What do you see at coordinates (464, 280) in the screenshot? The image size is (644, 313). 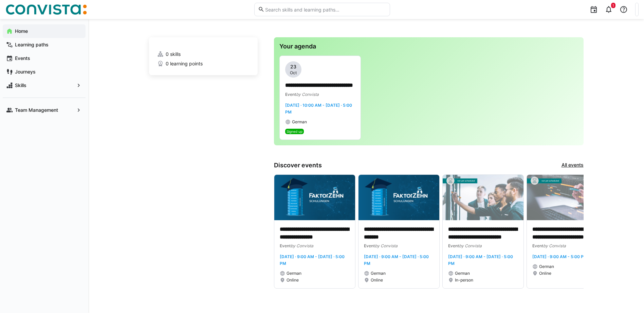 I see `span: In-person` at bounding box center [464, 280].